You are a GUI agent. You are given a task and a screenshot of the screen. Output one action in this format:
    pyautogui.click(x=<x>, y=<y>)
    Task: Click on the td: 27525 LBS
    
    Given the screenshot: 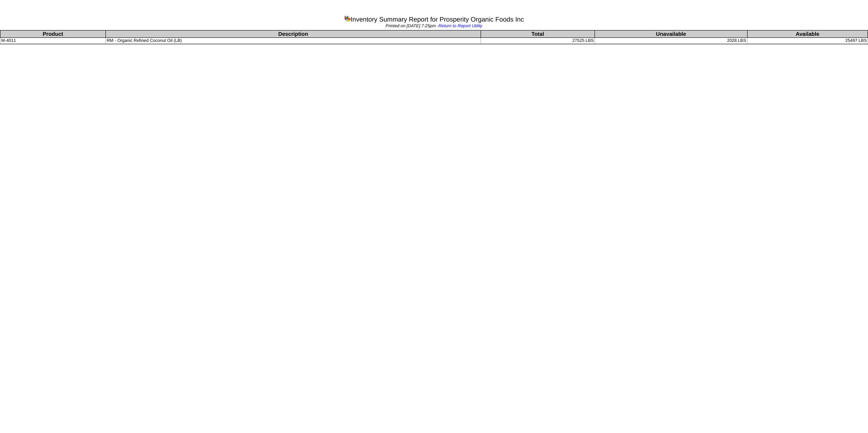 What is the action you would take?
    pyautogui.click(x=538, y=41)
    